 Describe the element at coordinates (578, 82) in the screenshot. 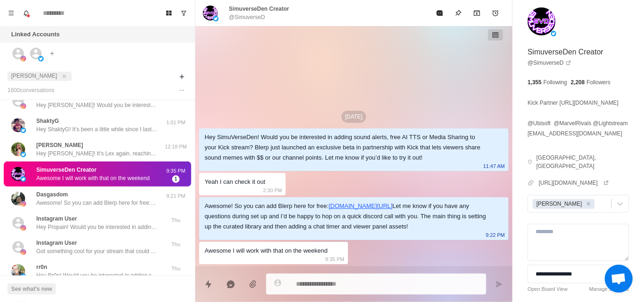

I see `p: 2,208` at that location.